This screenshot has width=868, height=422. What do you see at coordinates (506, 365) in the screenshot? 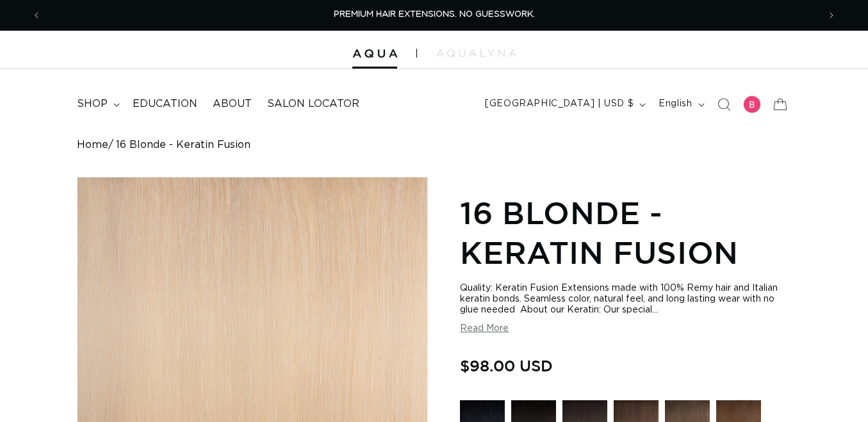
I see `span: $98.00 USD` at bounding box center [506, 365].